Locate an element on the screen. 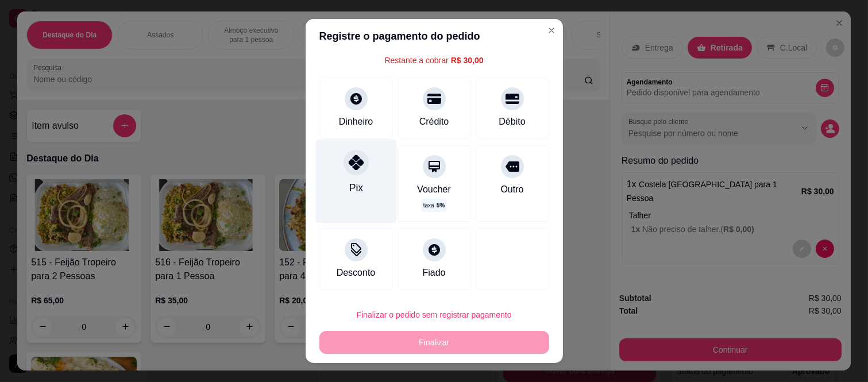 The width and height of the screenshot is (868, 382). div: Pix is located at coordinates (356, 188).